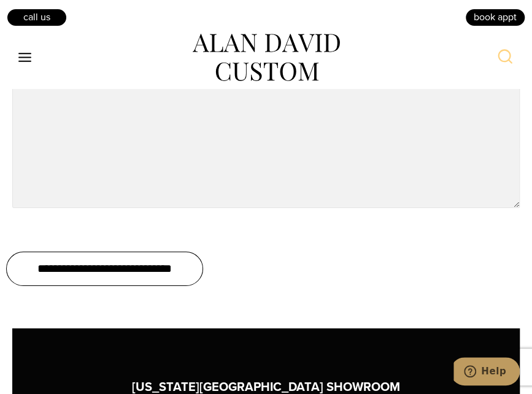  What do you see at coordinates (37, 17) in the screenshot?
I see `a: Call Us` at bounding box center [37, 17].